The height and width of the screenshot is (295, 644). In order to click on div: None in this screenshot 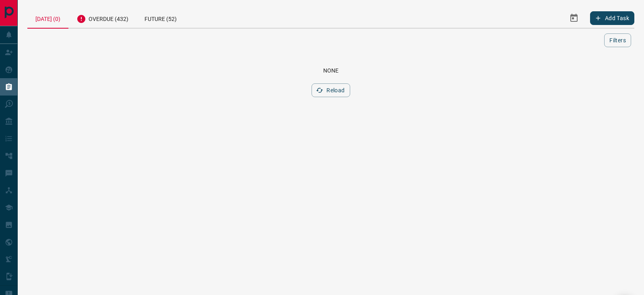, I will do `click(330, 71)`.